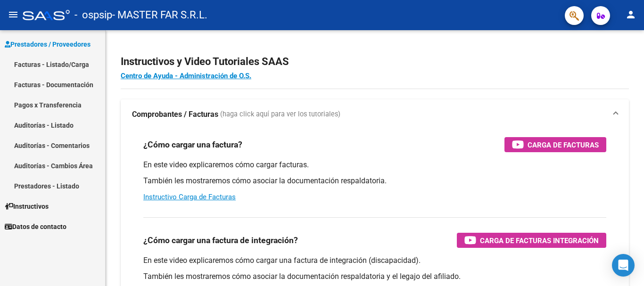 The image size is (644, 286). Describe the element at coordinates (189, 197) in the screenshot. I see `a: Instructivo Carga de Facturas` at that location.